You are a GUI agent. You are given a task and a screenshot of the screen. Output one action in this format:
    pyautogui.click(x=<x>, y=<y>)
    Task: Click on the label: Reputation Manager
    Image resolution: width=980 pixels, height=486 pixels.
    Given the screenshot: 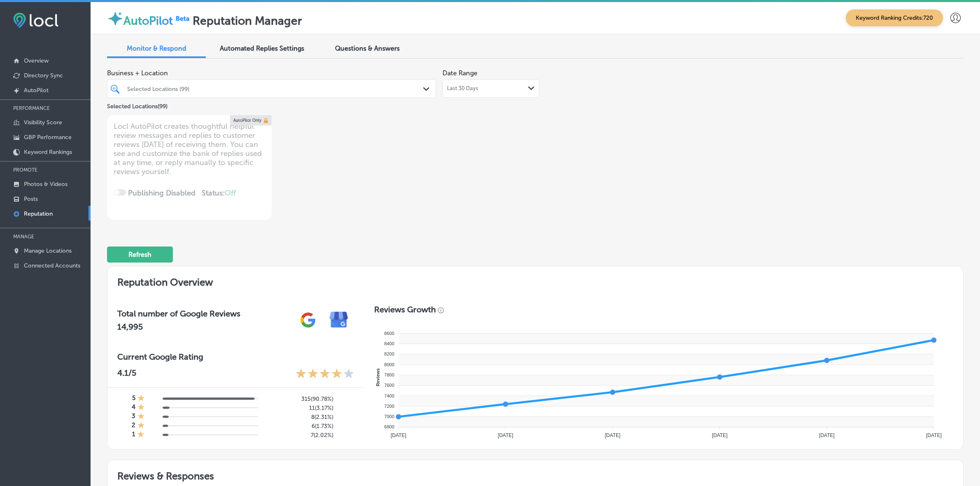 What is the action you would take?
    pyautogui.click(x=247, y=21)
    